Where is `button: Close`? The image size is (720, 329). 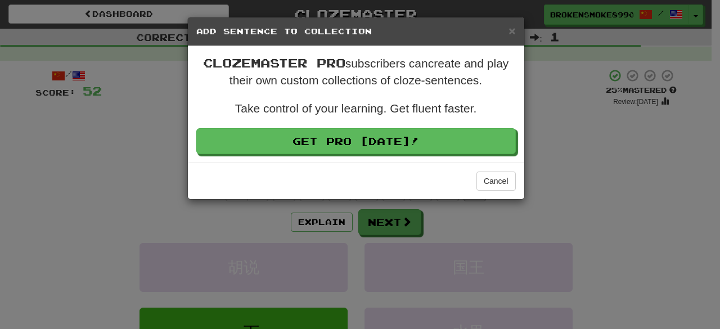 button: Close is located at coordinates (512, 30).